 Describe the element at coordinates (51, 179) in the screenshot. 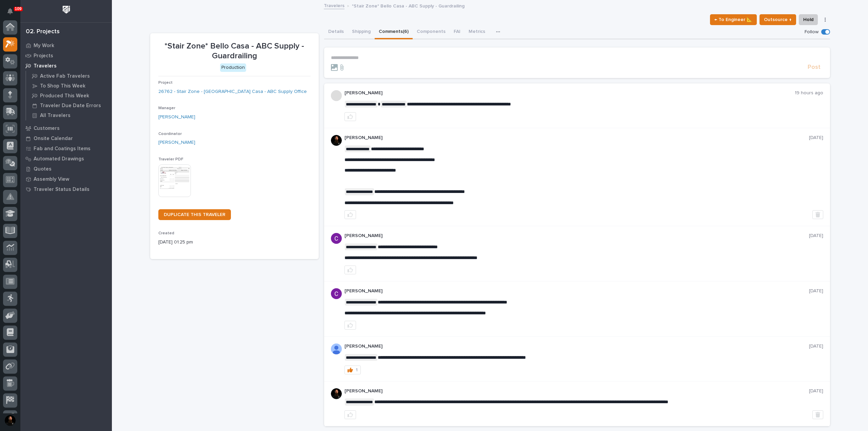

I see `p: Assembly View` at that location.